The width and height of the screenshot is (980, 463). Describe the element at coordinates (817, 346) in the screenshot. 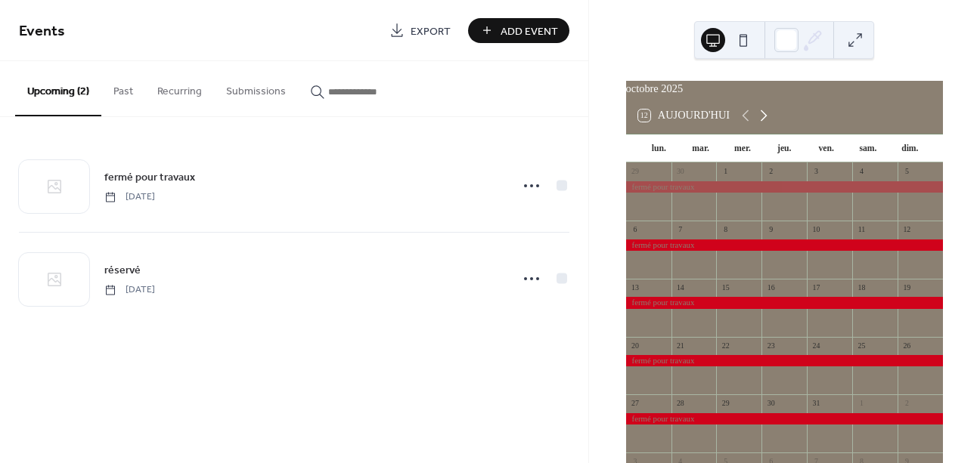

I see `div: 24` at that location.